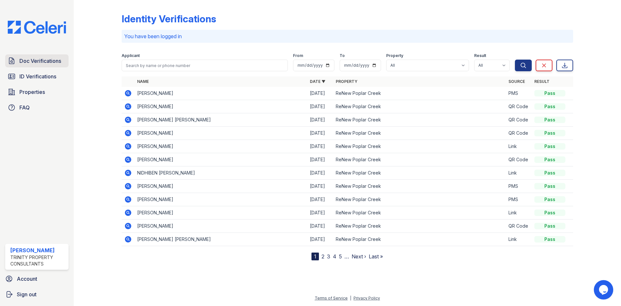  Describe the element at coordinates (298, 56) in the screenshot. I see `label: From` at that location.